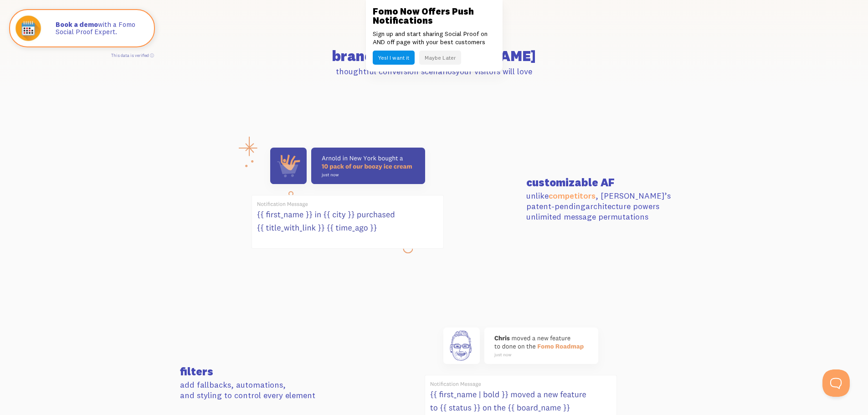  What do you see at coordinates (572, 196) in the screenshot?
I see `a: competitors` at bounding box center [572, 196].